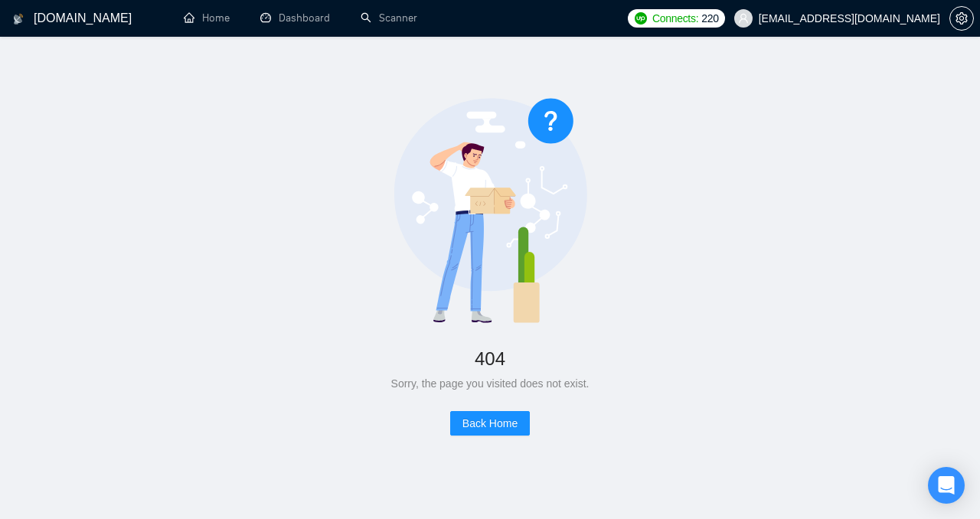  I want to click on a: setting, so click(962, 18).